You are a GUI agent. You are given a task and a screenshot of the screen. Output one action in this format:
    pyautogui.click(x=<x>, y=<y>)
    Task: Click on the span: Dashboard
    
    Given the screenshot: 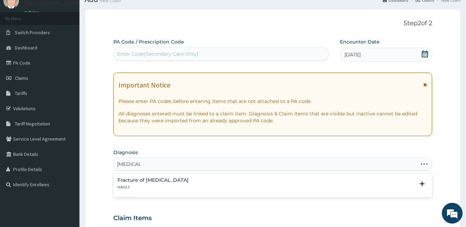 What is the action you would take?
    pyautogui.click(x=26, y=48)
    